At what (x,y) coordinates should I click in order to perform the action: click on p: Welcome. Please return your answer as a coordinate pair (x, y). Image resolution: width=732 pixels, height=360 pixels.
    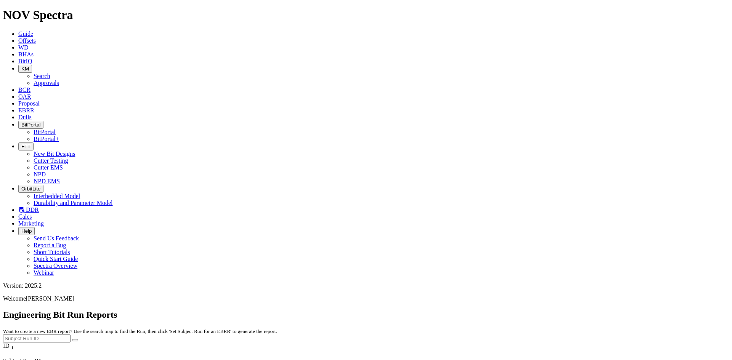
    Looking at the image, I should click on (366, 299).